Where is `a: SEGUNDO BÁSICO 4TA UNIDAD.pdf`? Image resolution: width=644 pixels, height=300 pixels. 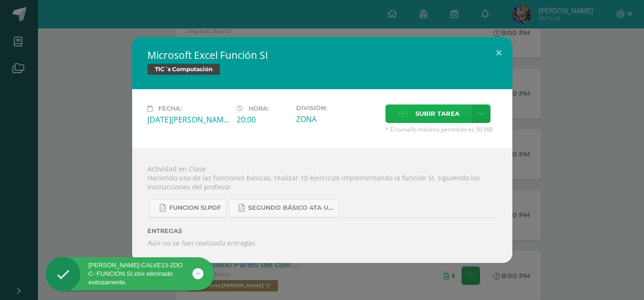
a: SEGUNDO BÁSICO 4TA UNIDAD.pdf is located at coordinates (283, 208).